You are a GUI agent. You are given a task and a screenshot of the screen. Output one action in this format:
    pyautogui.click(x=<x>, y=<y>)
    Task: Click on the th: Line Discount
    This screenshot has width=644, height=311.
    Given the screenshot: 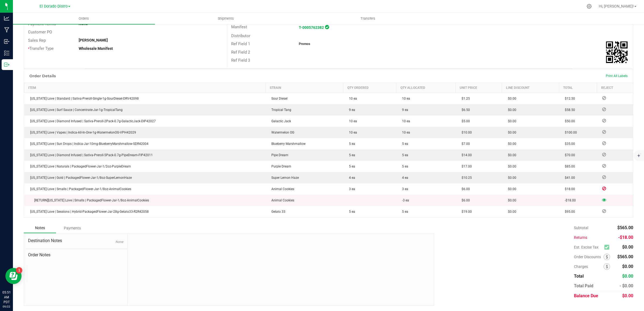 What is the action you would take?
    pyautogui.click(x=530, y=87)
    